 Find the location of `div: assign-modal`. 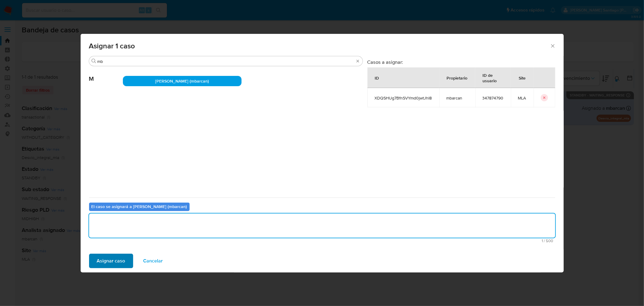

div: assign-modal is located at coordinates (322, 153).